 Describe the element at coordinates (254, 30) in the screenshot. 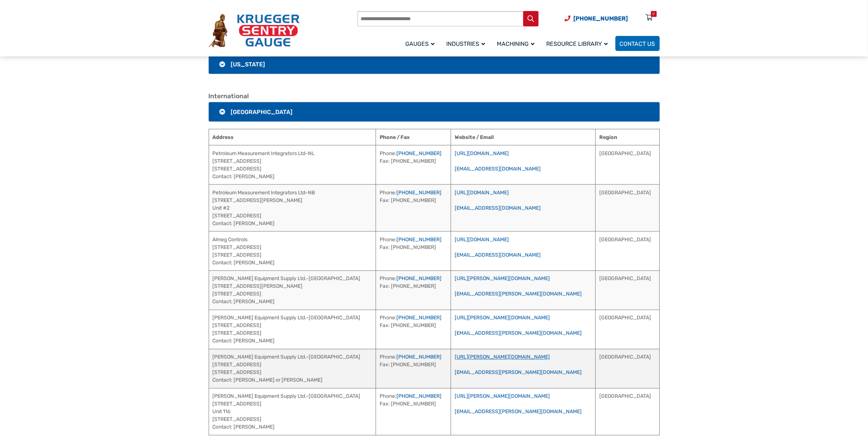

I see `img: Krueger Sentry Gauge` at that location.